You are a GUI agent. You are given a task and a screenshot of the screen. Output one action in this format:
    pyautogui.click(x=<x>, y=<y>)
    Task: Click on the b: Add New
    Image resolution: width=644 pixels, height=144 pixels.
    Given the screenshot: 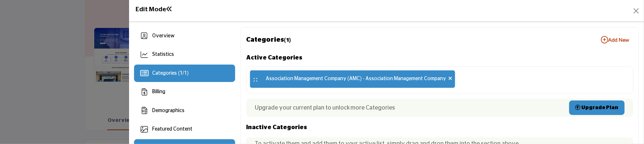 What is the action you would take?
    pyautogui.click(x=615, y=40)
    